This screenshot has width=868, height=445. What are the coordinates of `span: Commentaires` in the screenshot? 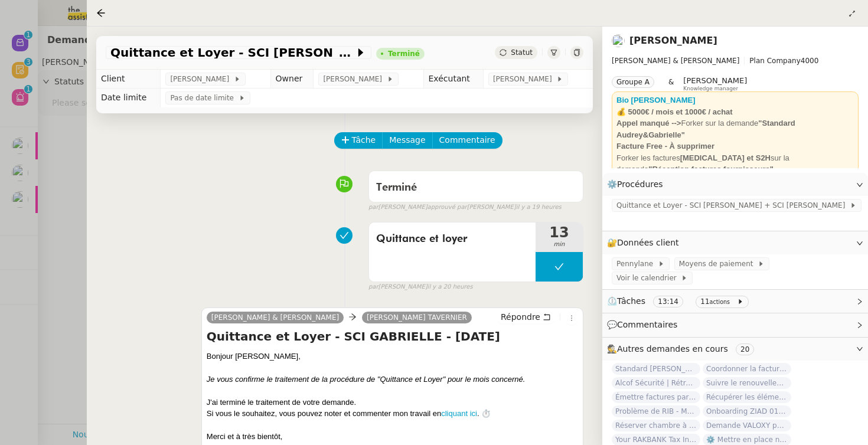 It's located at (647, 325).